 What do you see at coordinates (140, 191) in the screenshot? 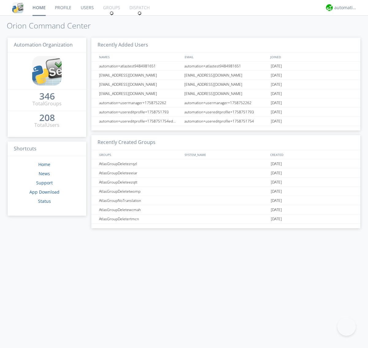
I see `div: AtlasGroupDeletetwomp` at bounding box center [140, 191].